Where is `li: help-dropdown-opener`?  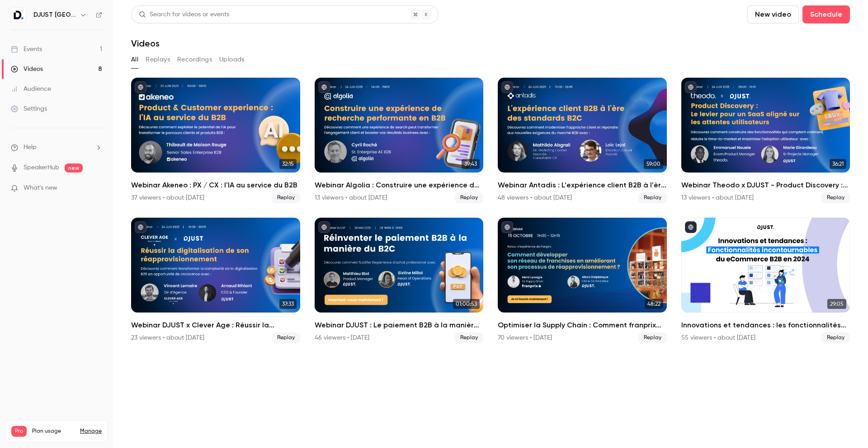
li: help-dropdown-opener is located at coordinates (57, 147).